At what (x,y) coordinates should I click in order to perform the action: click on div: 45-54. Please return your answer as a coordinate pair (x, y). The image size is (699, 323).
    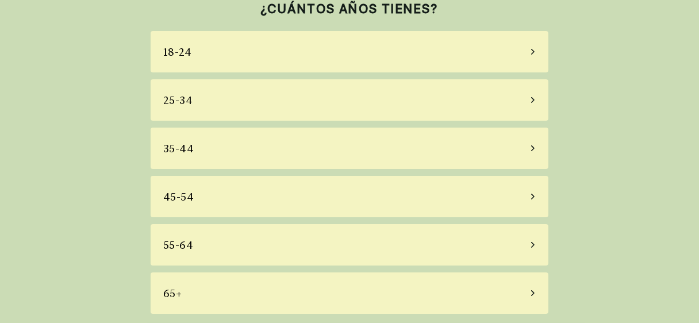
    Looking at the image, I should click on (179, 196).